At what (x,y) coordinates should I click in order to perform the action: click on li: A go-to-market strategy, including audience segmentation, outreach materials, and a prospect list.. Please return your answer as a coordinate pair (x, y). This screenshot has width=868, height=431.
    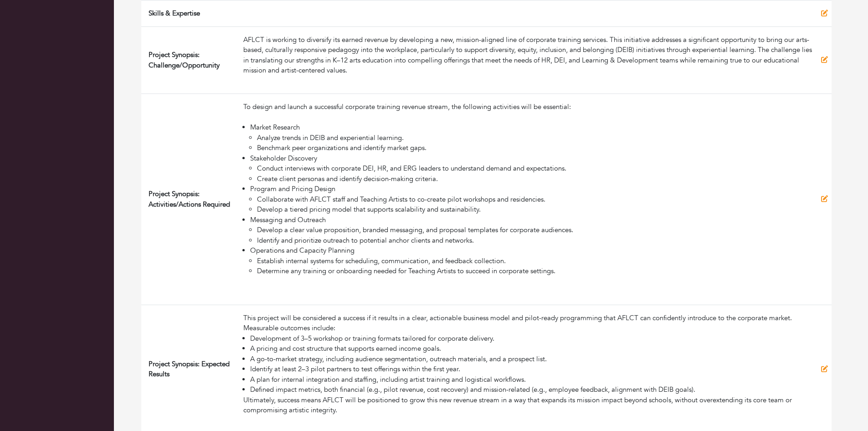
    Looking at the image, I should click on (532, 359).